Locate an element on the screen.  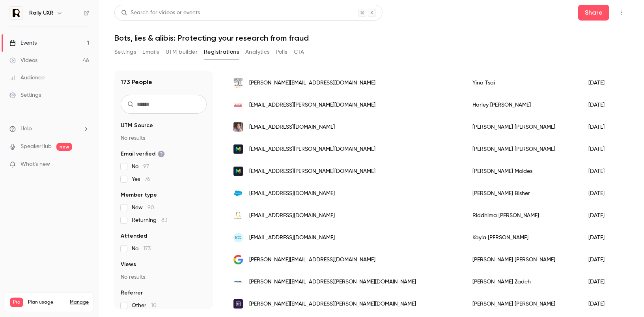
span: Pro is located at coordinates (16, 302).